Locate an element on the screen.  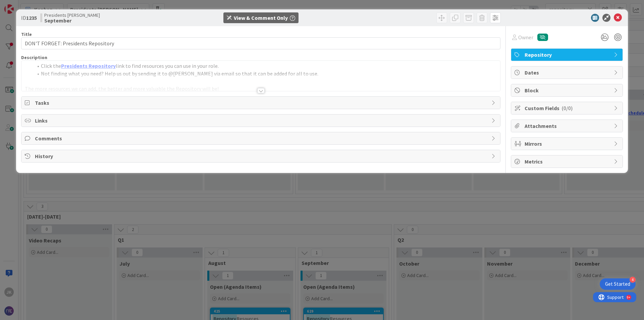
div: 9+ is located at coordinates (35, 5).